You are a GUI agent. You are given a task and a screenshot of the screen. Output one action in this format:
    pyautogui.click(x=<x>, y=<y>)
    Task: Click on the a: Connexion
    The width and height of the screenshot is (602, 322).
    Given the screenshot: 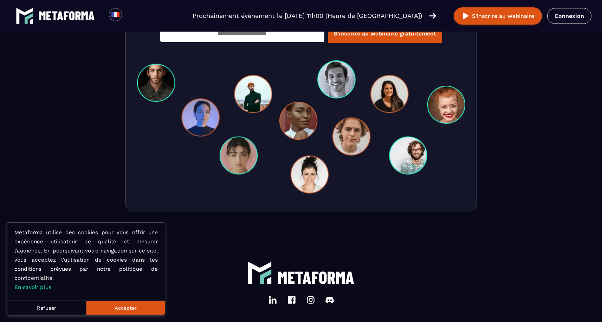 What is the action you would take?
    pyautogui.click(x=570, y=16)
    